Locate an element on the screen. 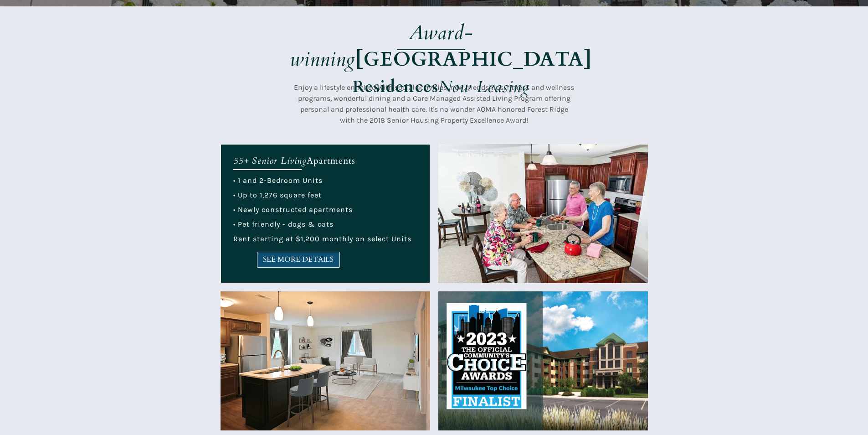 The width and height of the screenshot is (868, 435). strong: Residences is located at coordinates (395, 87).